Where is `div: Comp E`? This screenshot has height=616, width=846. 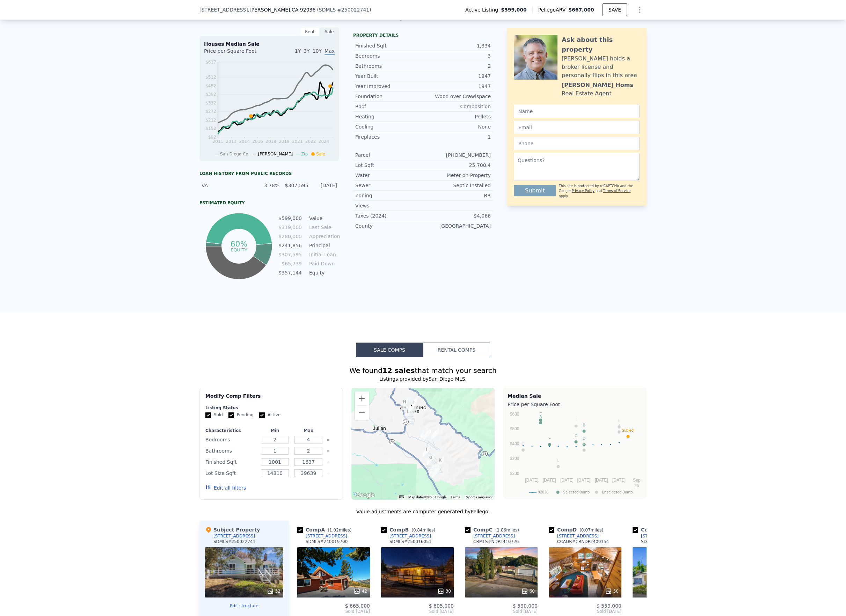 div: Comp E is located at coordinates (660, 530).